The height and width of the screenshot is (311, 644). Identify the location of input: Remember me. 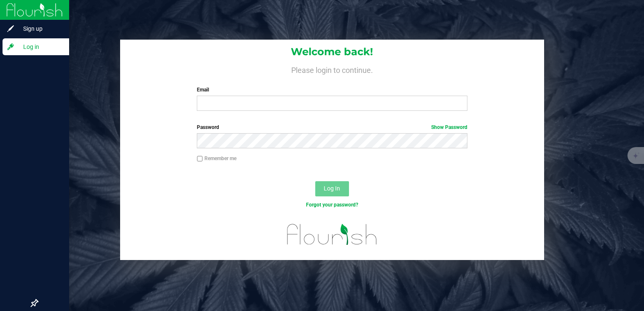
(200, 159).